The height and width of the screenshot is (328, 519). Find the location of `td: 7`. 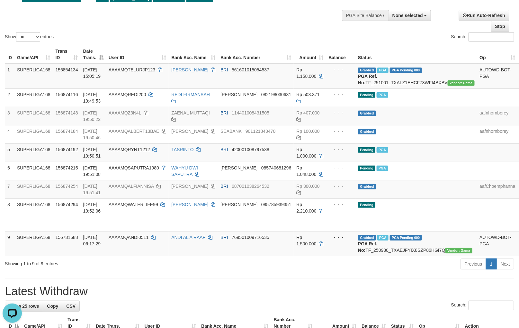

td: 7 is located at coordinates (10, 189).